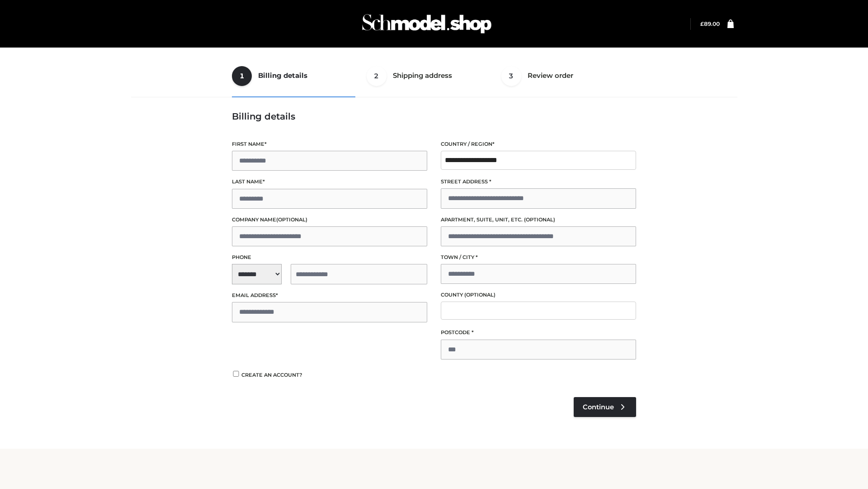 Image resolution: width=868 pixels, height=489 pixels. What do you see at coordinates (330, 181) in the screenshot?
I see `label: Last name` at bounding box center [330, 181].